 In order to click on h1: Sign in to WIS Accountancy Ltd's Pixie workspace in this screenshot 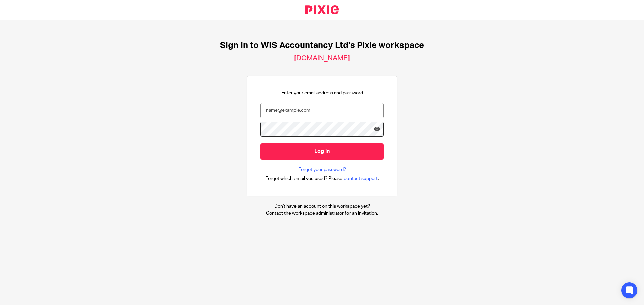, I will do `click(322, 45)`.